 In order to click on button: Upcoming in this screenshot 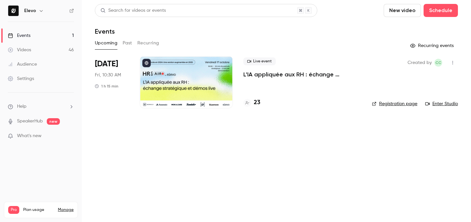, I will do `click(106, 43)`.